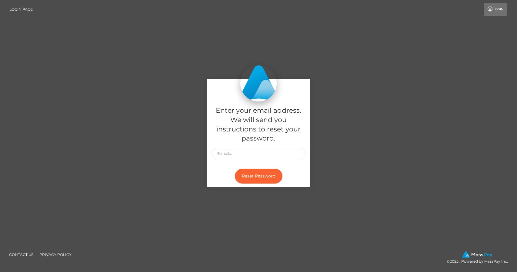 This screenshot has height=272, width=517. What do you see at coordinates (258, 83) in the screenshot?
I see `img: MassPay Login` at bounding box center [258, 83].